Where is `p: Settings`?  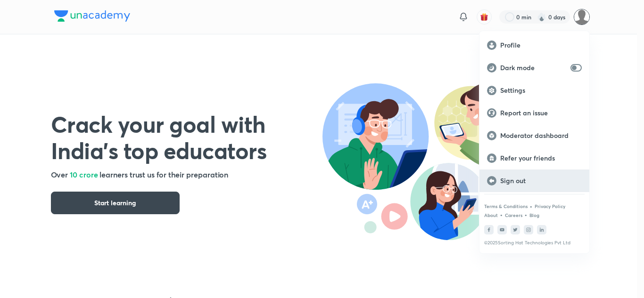 p: Settings is located at coordinates (541, 91).